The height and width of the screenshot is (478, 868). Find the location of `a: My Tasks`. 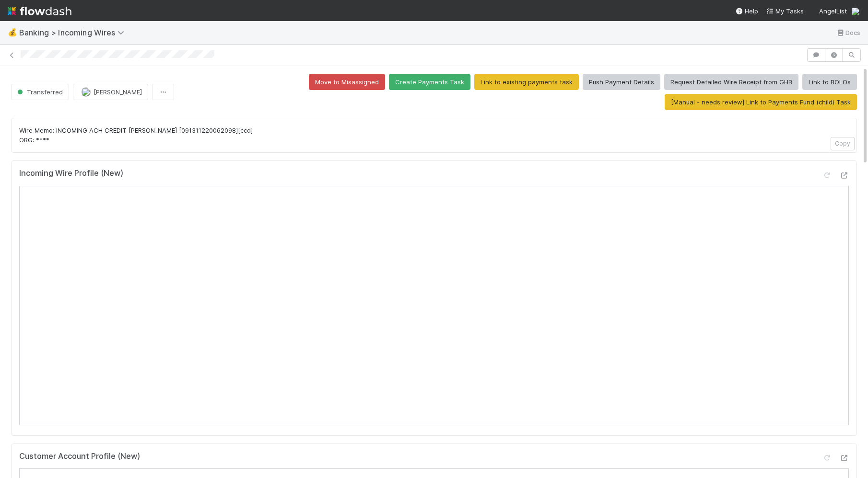

a: My Tasks is located at coordinates (784, 11).